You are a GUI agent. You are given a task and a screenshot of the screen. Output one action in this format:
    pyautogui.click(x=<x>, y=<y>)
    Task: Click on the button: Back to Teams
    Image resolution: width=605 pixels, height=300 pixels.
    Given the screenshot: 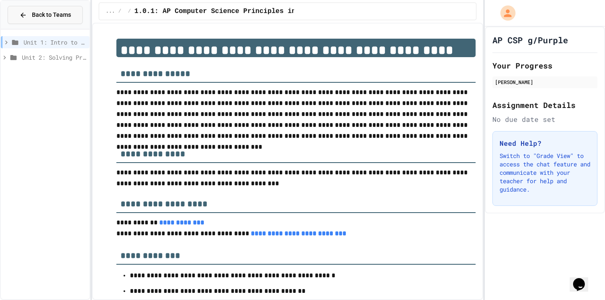 What is the action you would take?
    pyautogui.click(x=45, y=15)
    